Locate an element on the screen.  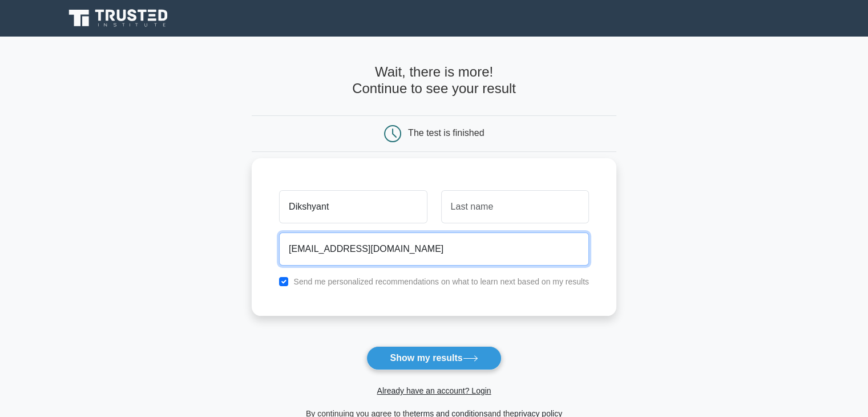
input: Email is located at coordinates (434, 249).